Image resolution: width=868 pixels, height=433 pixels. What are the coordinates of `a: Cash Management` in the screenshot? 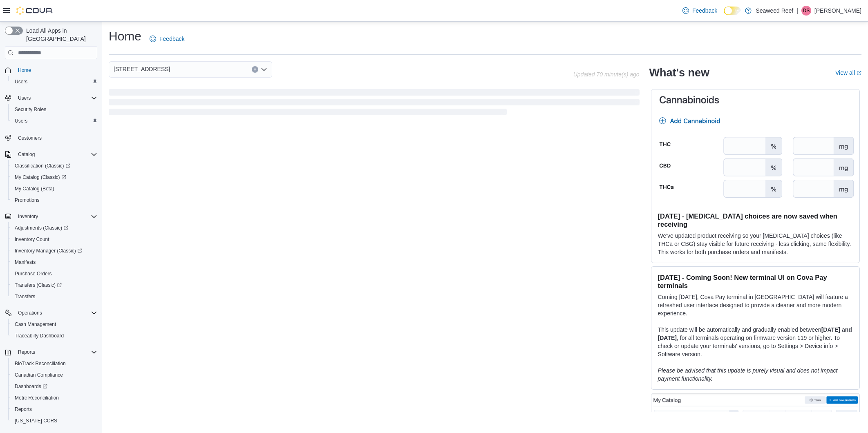 It's located at (35, 324).